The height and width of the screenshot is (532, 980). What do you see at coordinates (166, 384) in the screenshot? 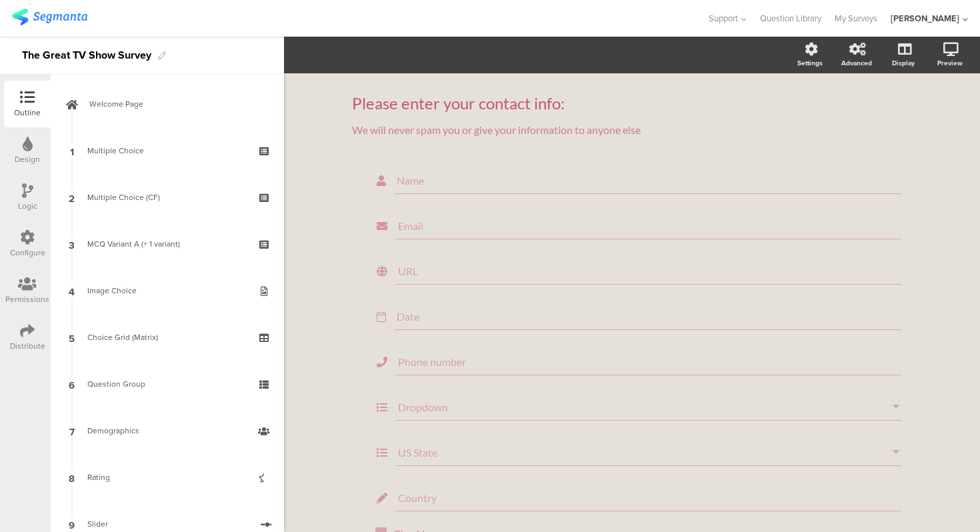
I see `div: Question Group` at bounding box center [166, 384].